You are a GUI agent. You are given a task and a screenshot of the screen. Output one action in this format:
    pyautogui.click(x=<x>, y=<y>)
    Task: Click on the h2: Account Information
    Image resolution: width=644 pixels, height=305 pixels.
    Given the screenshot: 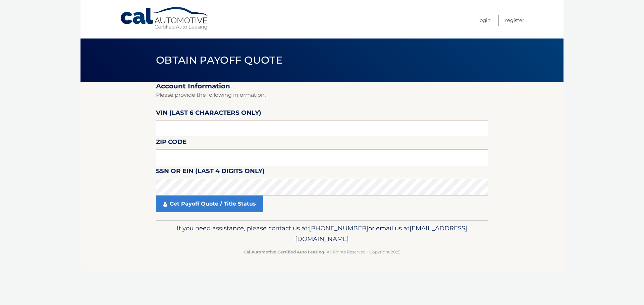 What is the action you would take?
    pyautogui.click(x=322, y=86)
    